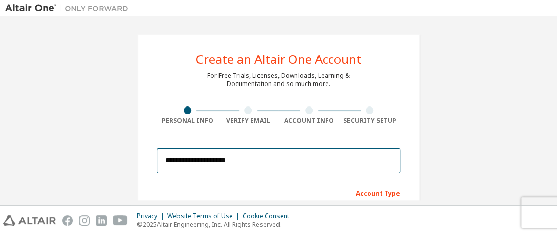 This screenshot has height=235, width=557. I want to click on img: youtube.svg, so click(120, 220).